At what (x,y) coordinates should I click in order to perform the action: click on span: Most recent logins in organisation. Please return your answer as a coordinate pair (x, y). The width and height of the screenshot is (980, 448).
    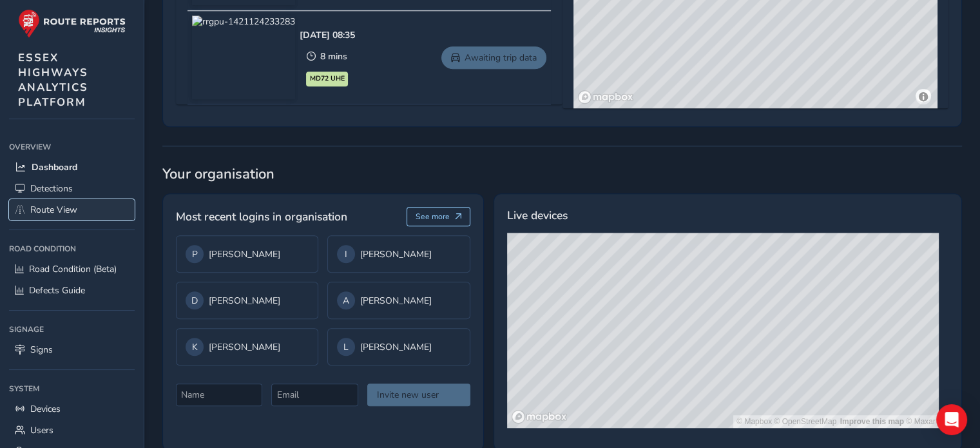
    Looking at the image, I should click on (262, 216).